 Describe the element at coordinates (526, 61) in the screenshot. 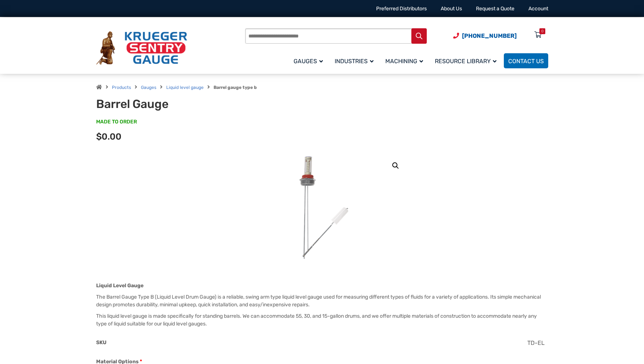

I see `span: Contact Us` at that location.